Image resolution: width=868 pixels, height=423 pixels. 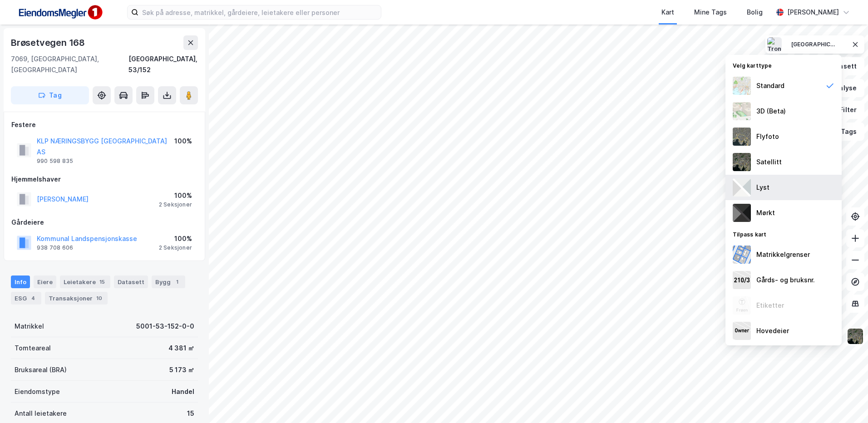 I want to click on div: Hovedeier, so click(x=772, y=331).